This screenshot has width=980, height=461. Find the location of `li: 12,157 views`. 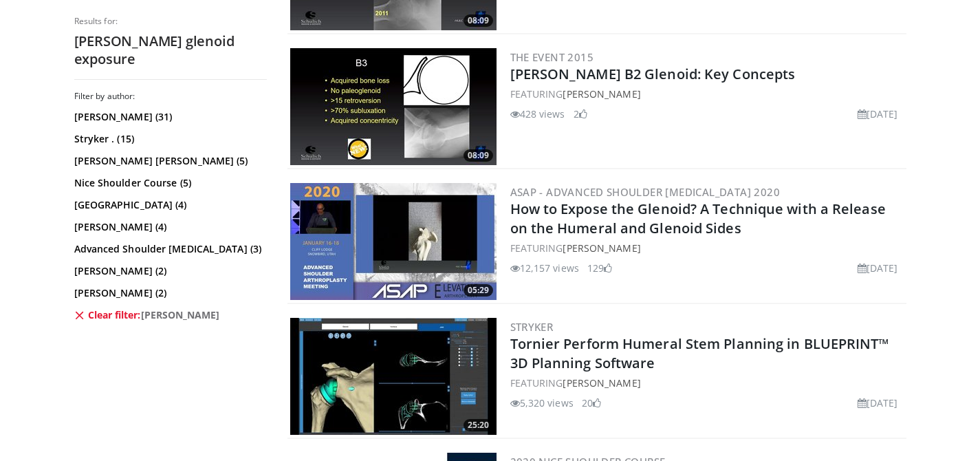

li: 12,157 views is located at coordinates (544, 267).